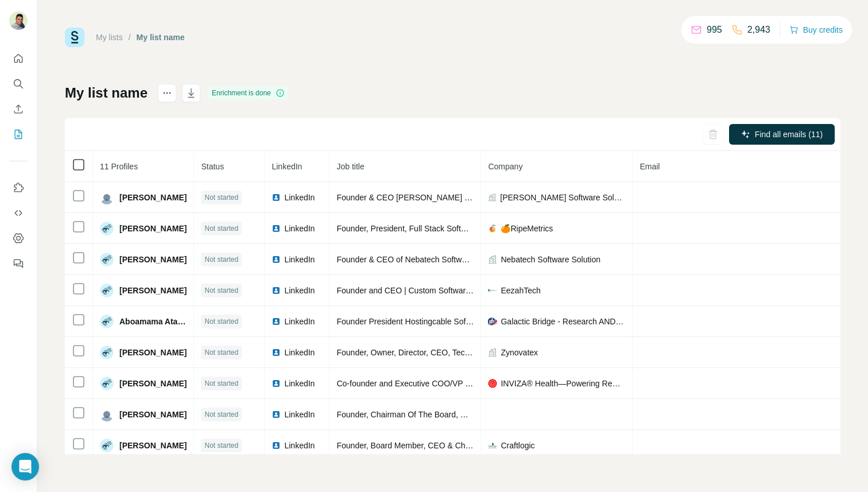 The width and height of the screenshot is (868, 492). What do you see at coordinates (106, 93) in the screenshot?
I see `h1: My list name` at bounding box center [106, 93].